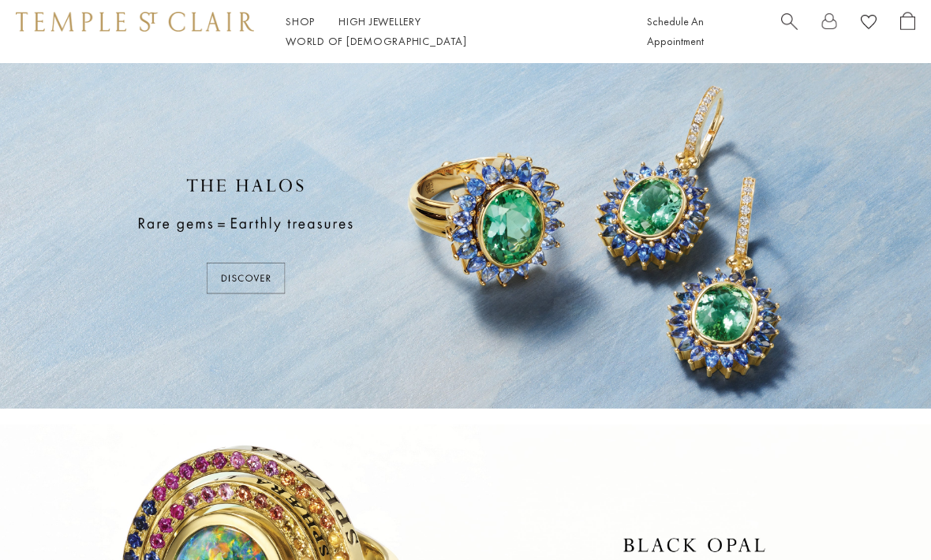 The height and width of the screenshot is (560, 931). Describe the element at coordinates (448, 32) in the screenshot. I see `nav: Main navigation` at that location.